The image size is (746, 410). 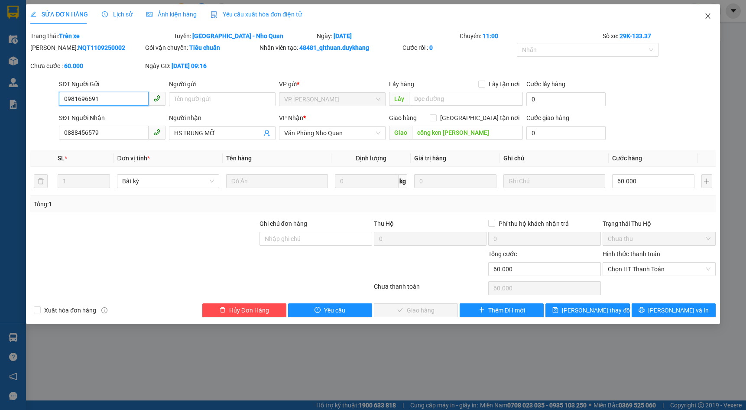 I want to click on div: Trạng thái Thu Hộ, so click(x=659, y=224).